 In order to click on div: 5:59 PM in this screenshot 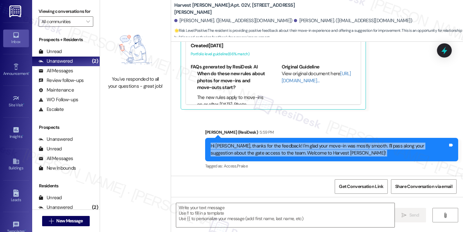, I will do `click(266, 132)`.